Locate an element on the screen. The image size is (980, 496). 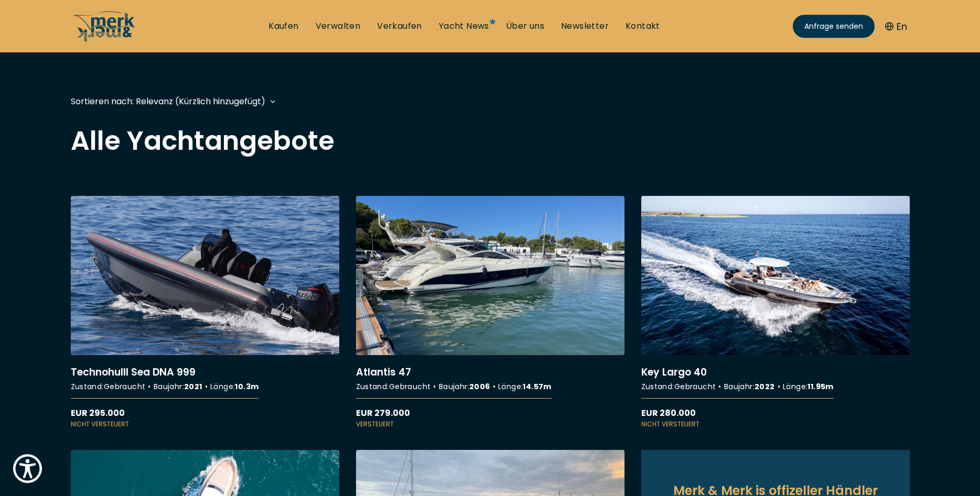
div: Sortieren nach: Relevanz (Kürzlich hinzugefügt) is located at coordinates (168, 101).